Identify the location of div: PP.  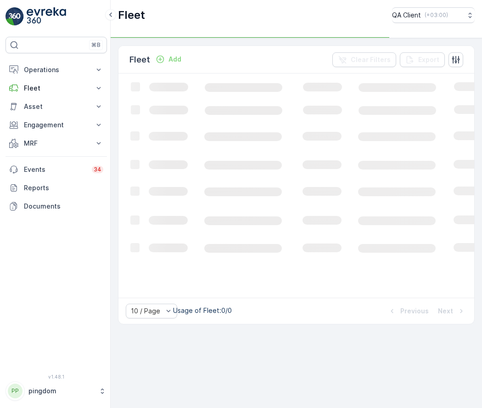
(15, 391).